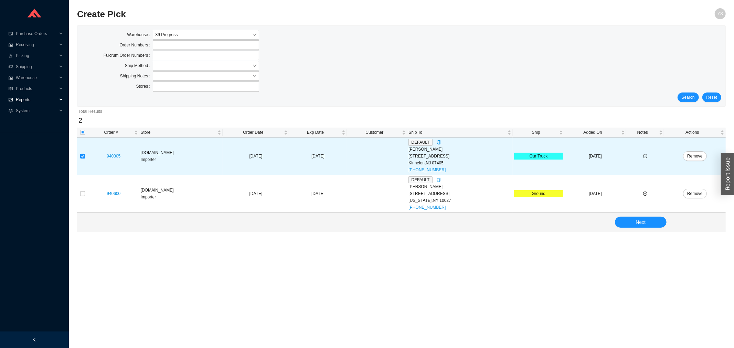  Describe the element at coordinates (36, 89) in the screenshot. I see `span: Products` at that location.